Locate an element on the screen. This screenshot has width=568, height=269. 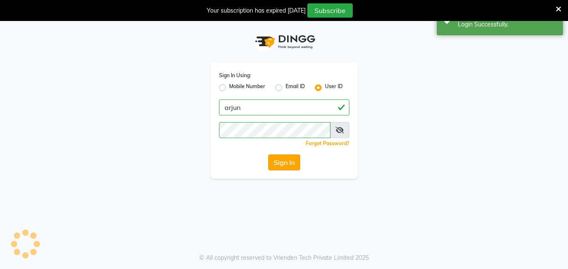
div: Login Successfully. is located at coordinates (507, 24).